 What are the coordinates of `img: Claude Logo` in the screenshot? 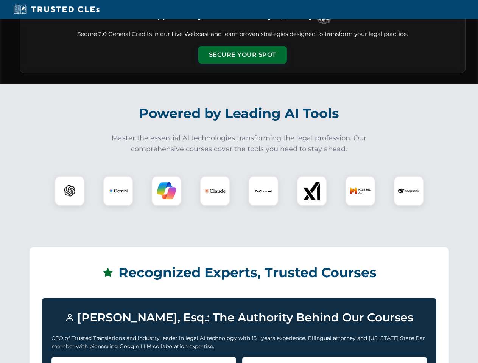 It's located at (215, 191).